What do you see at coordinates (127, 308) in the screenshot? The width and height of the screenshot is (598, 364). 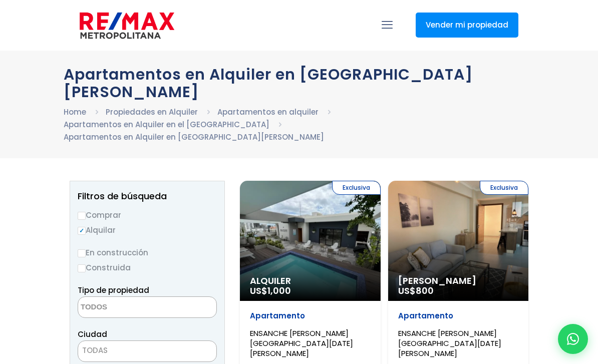 I see `textarea: Search` at bounding box center [127, 308].